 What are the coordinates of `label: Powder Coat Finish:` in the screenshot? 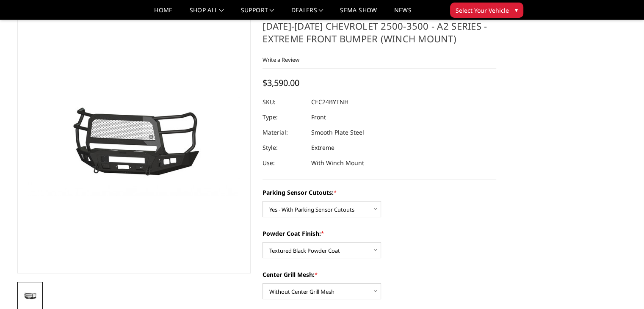 It's located at (379, 233).